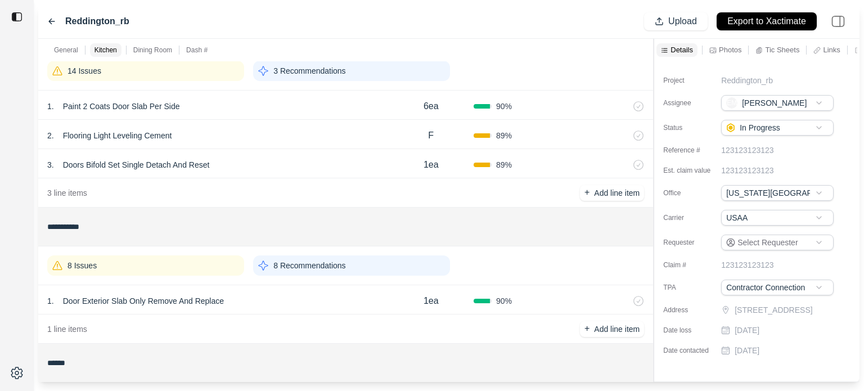 The image size is (864, 391). What do you see at coordinates (106, 50) in the screenshot?
I see `p: Kitchen` at bounding box center [106, 50].